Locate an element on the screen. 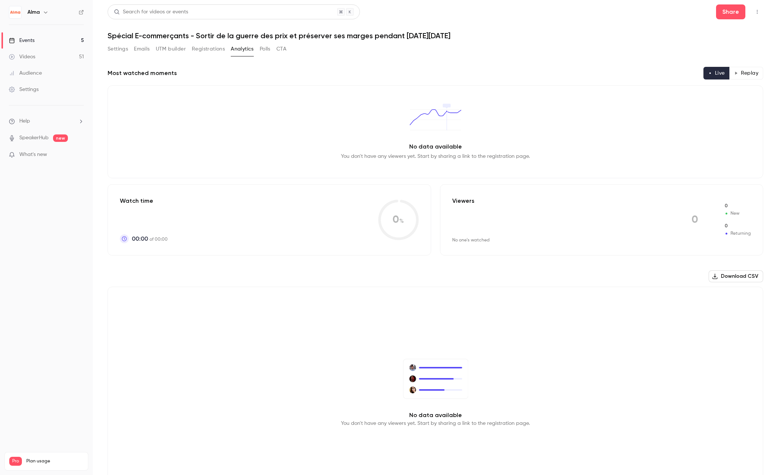 The width and height of the screenshot is (778, 475). span: Plan usage is located at coordinates (55, 461).